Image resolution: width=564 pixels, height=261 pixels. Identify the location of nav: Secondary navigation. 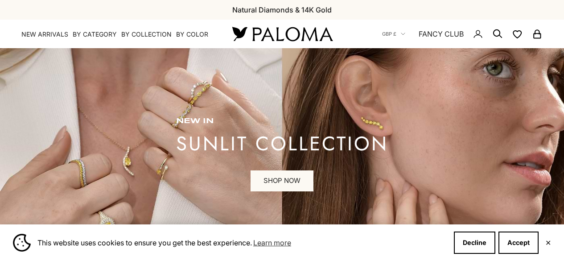
(462, 34).